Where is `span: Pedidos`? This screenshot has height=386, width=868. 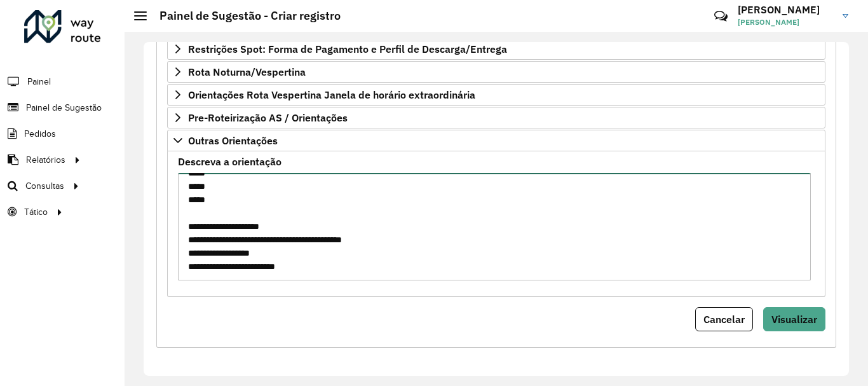 span: Pedidos is located at coordinates (40, 134).